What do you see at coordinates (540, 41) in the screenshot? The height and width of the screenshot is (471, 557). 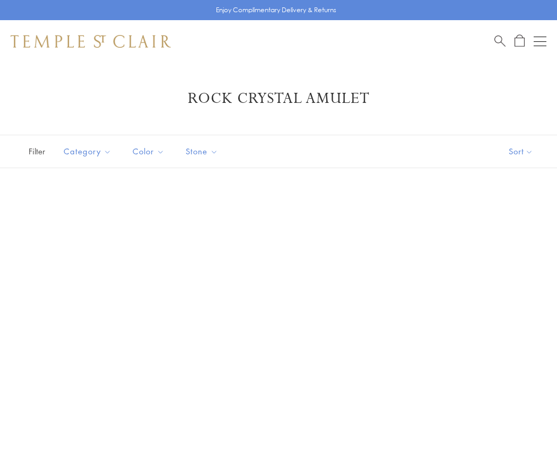 I see `button: Open navigation` at bounding box center [540, 41].